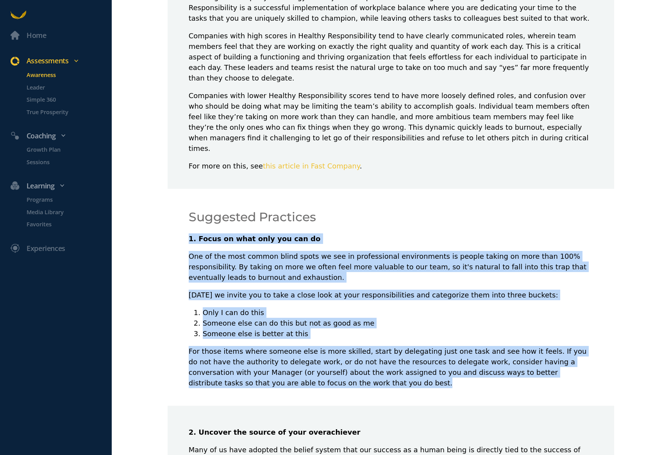 The height and width of the screenshot is (455, 670). What do you see at coordinates (68, 111) in the screenshot?
I see `p: True Prosperity` at bounding box center [68, 111].